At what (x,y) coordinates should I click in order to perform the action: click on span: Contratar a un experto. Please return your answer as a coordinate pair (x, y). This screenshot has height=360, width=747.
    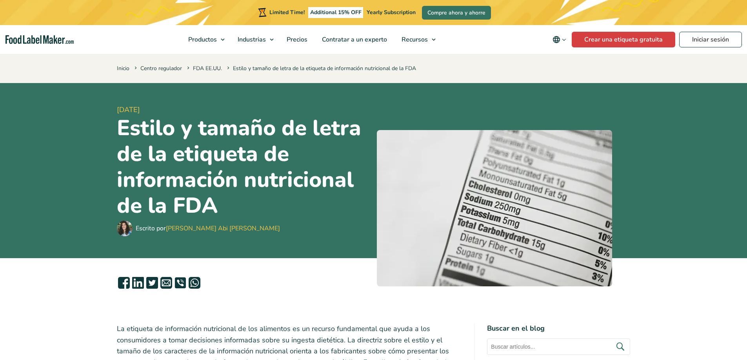
    Looking at the image, I should click on (354, 40).